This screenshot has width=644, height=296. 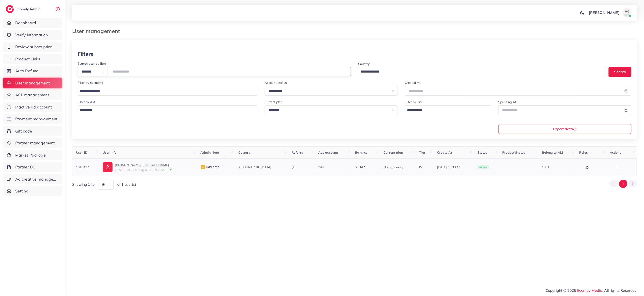 What do you see at coordinates (627, 13) in the screenshot?
I see `img: avatar` at bounding box center [627, 13].